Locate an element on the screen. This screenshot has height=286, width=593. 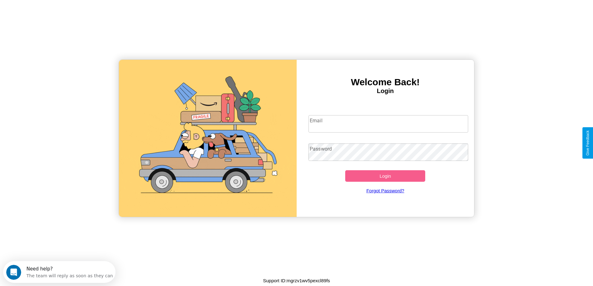
div: Open Intercom Messenger is located at coordinates (59, 11).